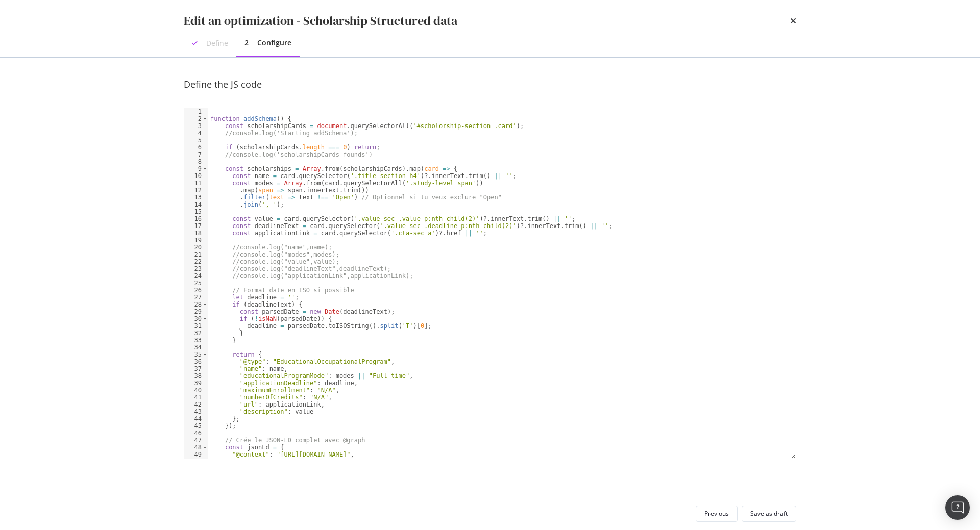 This screenshot has height=530, width=980. What do you see at coordinates (196, 133) in the screenshot?
I see `div: 4` at bounding box center [196, 133].